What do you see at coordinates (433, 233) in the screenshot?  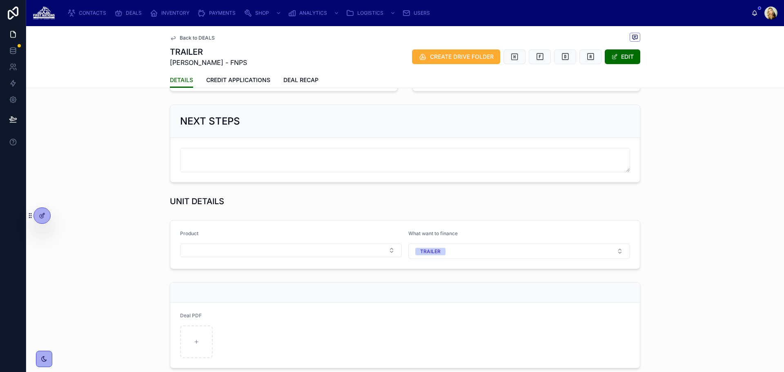 I see `span: What want to finance` at bounding box center [433, 233].